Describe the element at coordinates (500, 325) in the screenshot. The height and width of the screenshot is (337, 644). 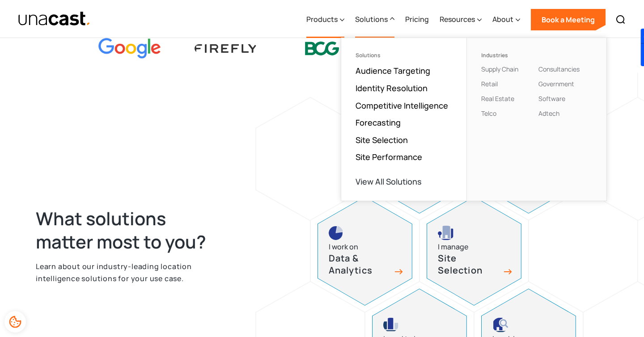
I see `img: competitive intelligence icon` at that location.